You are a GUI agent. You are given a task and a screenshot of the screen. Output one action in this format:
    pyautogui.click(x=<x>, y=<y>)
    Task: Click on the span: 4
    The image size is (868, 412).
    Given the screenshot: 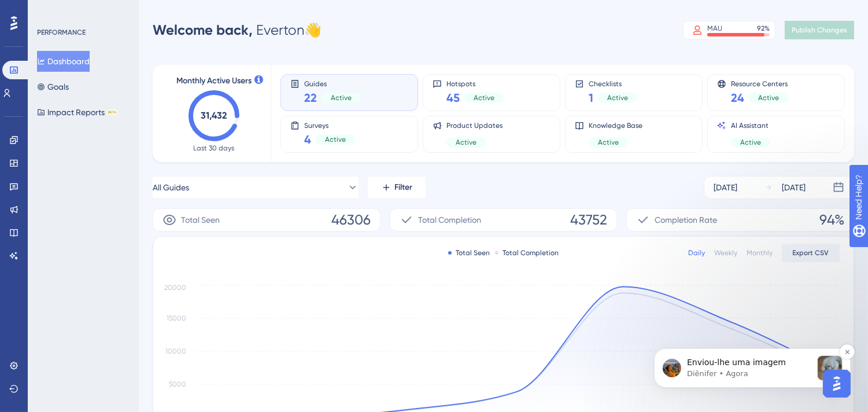 What is the action you would take?
    pyautogui.click(x=308, y=139)
    